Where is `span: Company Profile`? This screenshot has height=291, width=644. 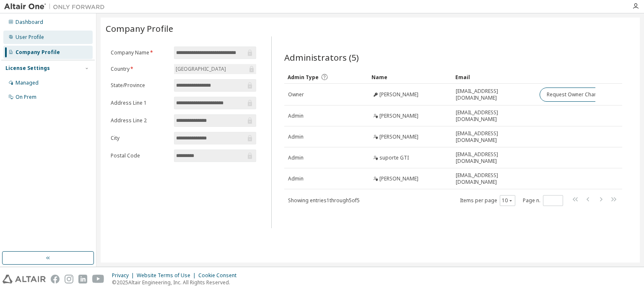
span: Company Profile is located at coordinates (139, 28).